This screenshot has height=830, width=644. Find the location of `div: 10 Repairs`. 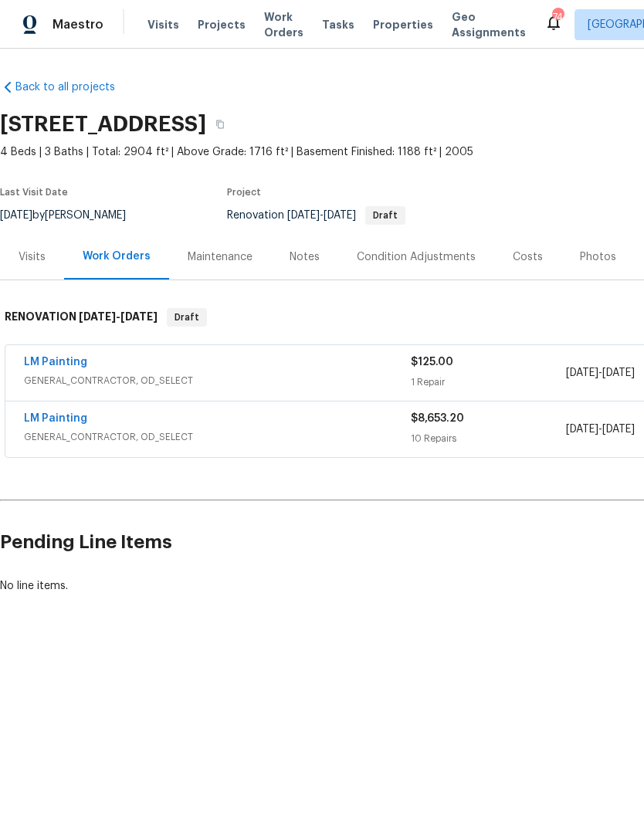

div: 10 Repairs is located at coordinates (487, 439).